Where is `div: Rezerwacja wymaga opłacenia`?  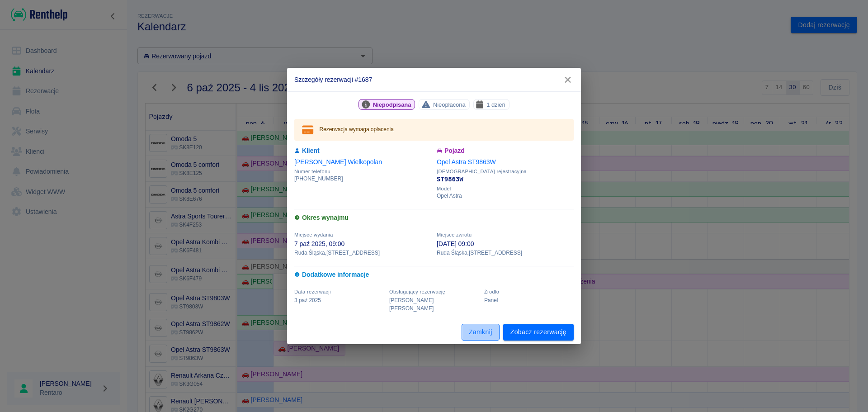 div: Rezerwacja wymaga opłacenia is located at coordinates (356, 130).